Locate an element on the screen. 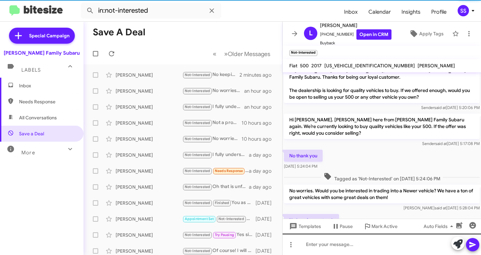 The image size is (481, 255). h1: Save a Deal is located at coordinates (119, 32).